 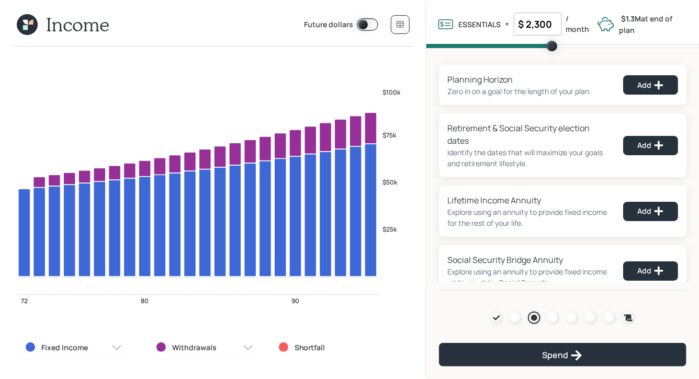 What do you see at coordinates (562, 356) in the screenshot?
I see `div: Spend` at bounding box center [562, 356].